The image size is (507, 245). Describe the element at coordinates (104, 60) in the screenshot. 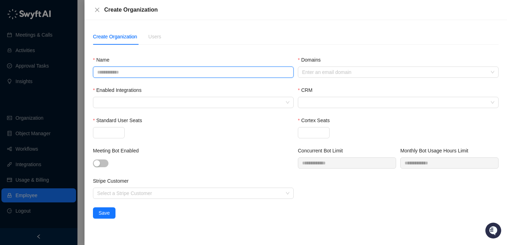

I see `label: Name` at that location.